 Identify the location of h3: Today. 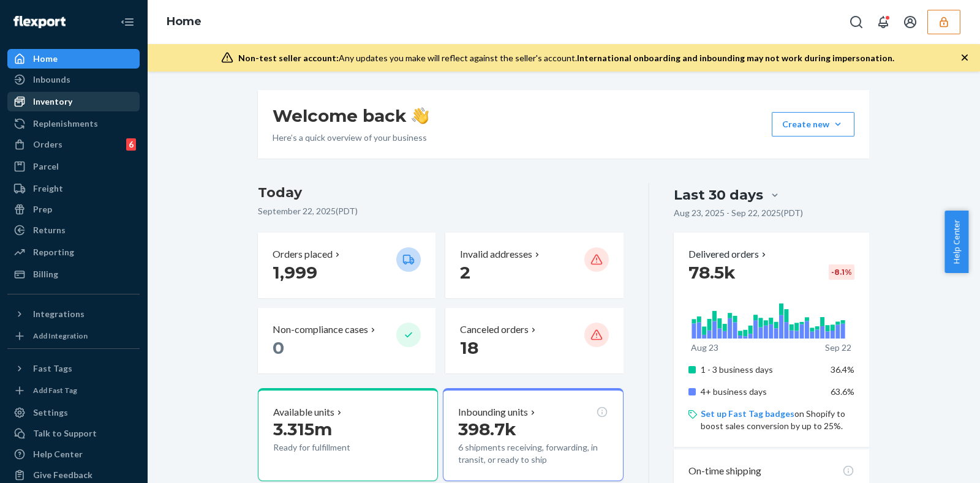
(440, 193).